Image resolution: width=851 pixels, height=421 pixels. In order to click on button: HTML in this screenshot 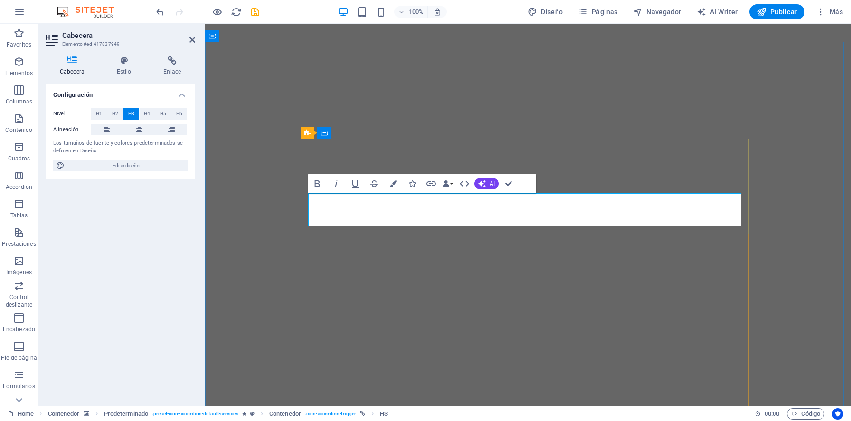, I will do `click(464, 184)`.